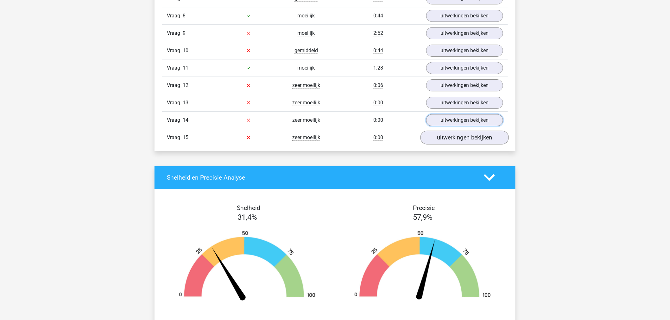  What do you see at coordinates (186, 68) in the screenshot?
I see `span: 11` at bounding box center [186, 68].